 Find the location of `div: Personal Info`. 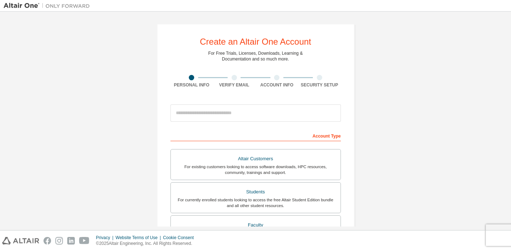

div: Personal Info is located at coordinates (192, 85).